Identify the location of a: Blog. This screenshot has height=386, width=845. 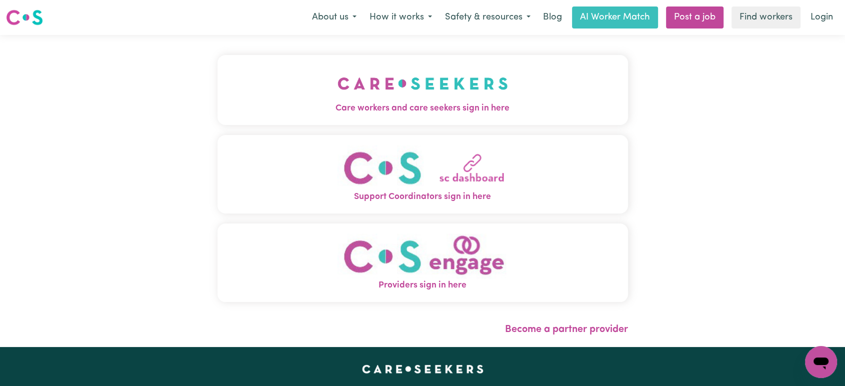
(553, 18).